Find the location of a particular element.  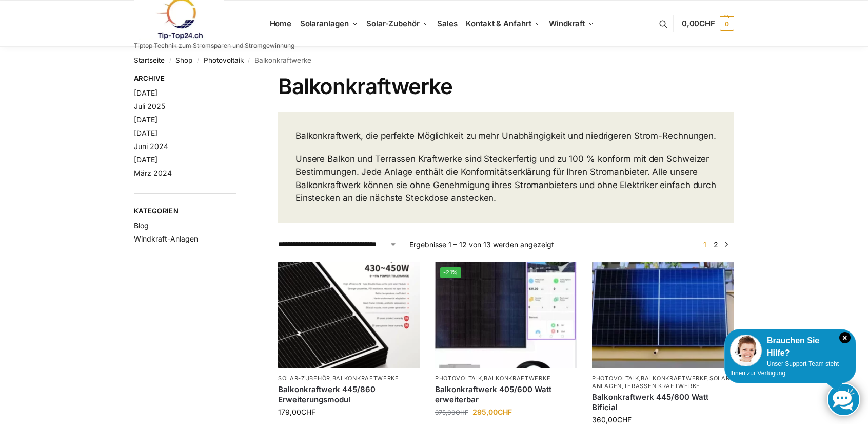

span: Kontakt & Anfahrt is located at coordinates (498, 24).